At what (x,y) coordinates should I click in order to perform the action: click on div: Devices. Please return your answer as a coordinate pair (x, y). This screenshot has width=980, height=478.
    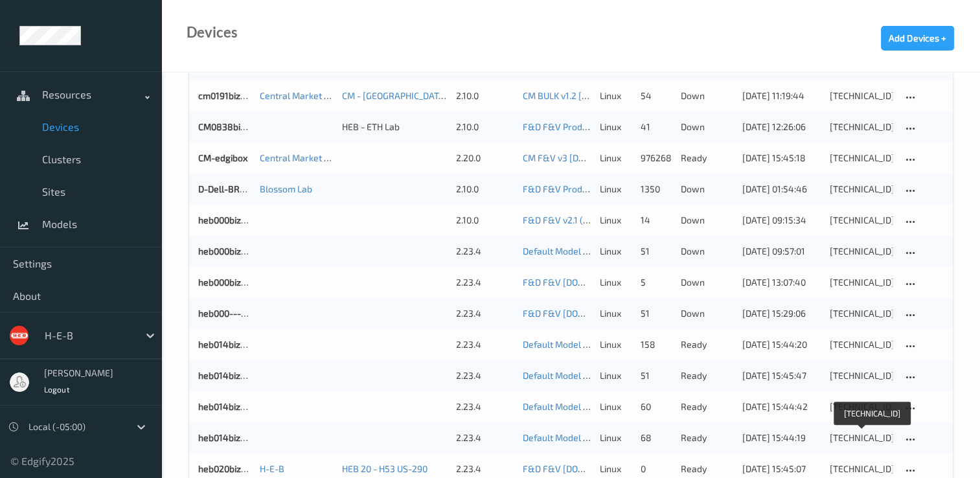
    Looking at the image, I should click on (212, 32).